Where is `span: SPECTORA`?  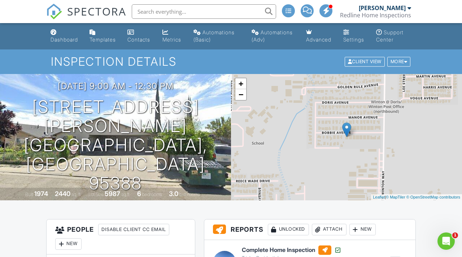 span: SPECTORA is located at coordinates (97, 11).